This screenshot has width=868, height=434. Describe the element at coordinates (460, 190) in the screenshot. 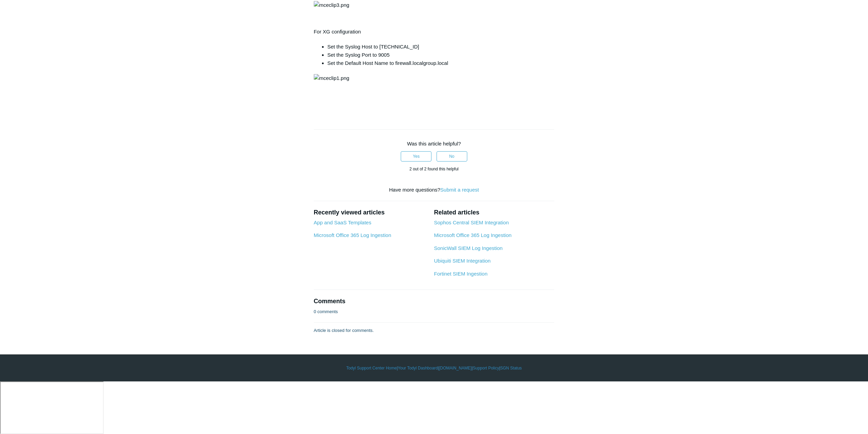

I see `a: Submit a request` at that location.